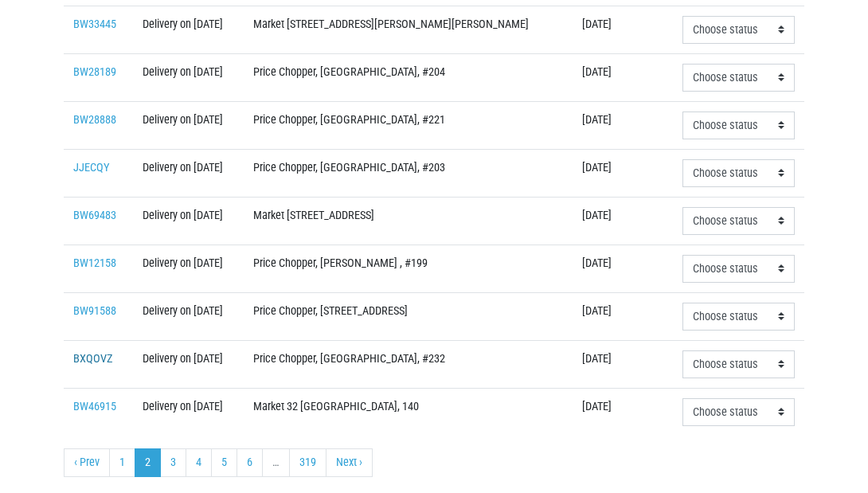 This screenshot has height=493, width=868. I want to click on a: next, so click(349, 463).